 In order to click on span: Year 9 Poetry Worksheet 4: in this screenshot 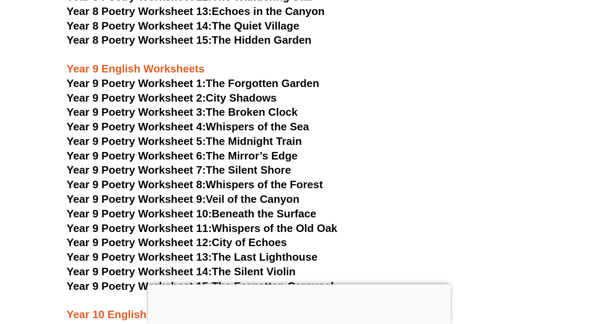, I will do `click(136, 127)`.